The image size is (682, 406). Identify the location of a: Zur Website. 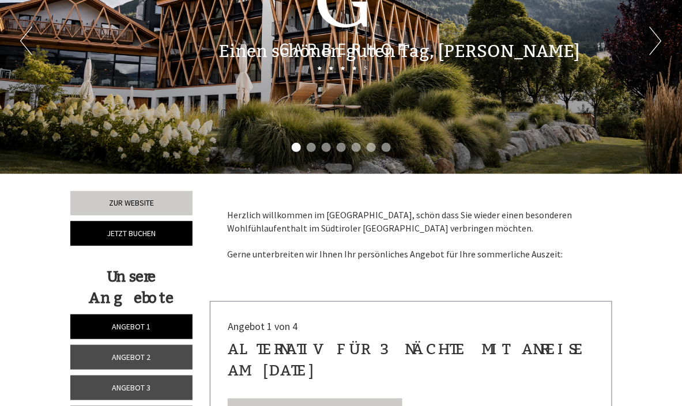
(131, 203).